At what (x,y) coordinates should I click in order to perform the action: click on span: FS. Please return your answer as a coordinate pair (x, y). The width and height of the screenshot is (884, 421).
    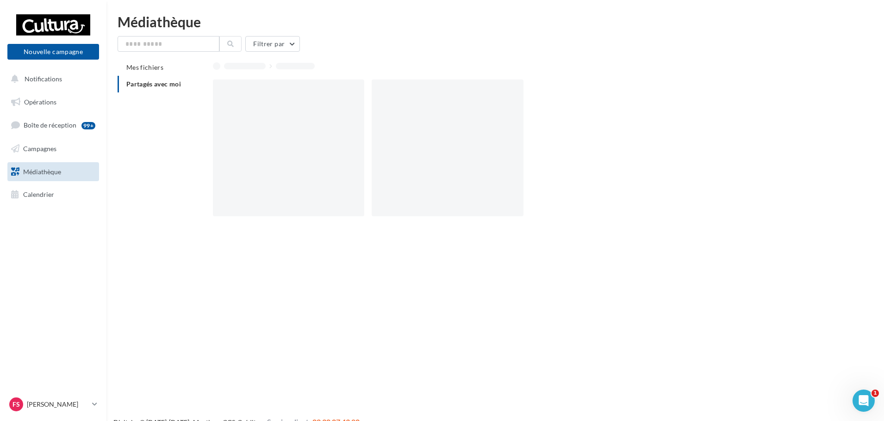
    Looking at the image, I should click on (16, 405).